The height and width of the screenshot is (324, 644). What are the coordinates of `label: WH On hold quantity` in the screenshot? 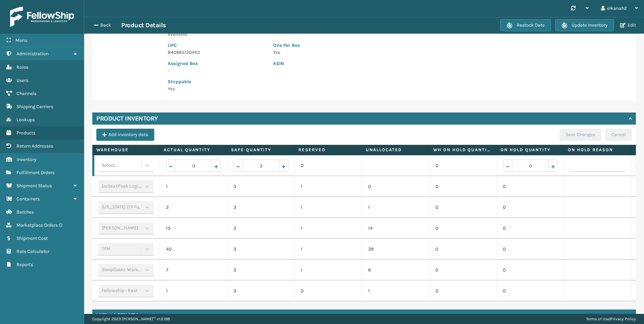 It's located at (462, 150).